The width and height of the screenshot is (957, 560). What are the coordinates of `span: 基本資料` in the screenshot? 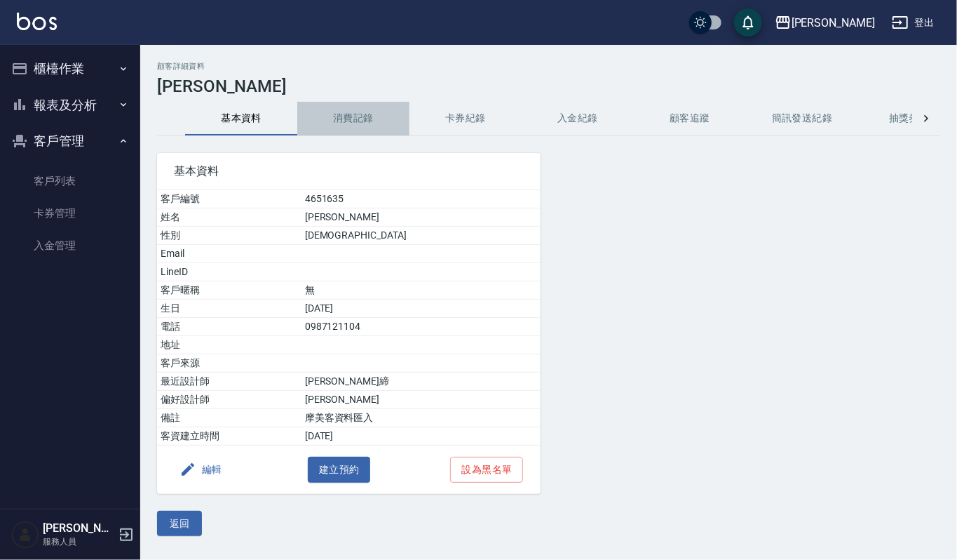 It's located at (349, 171).